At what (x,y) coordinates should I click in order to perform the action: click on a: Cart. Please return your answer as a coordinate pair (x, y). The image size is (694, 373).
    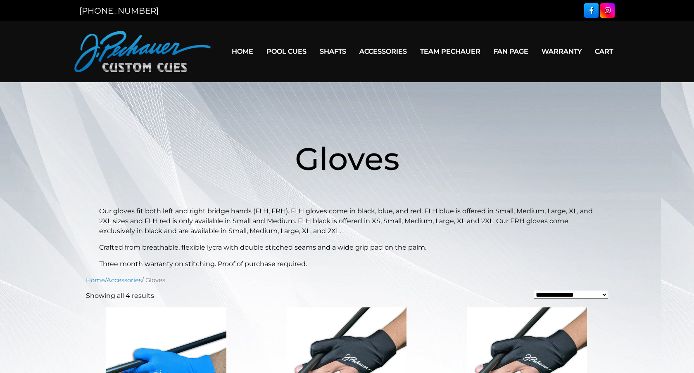
    Looking at the image, I should click on (604, 51).